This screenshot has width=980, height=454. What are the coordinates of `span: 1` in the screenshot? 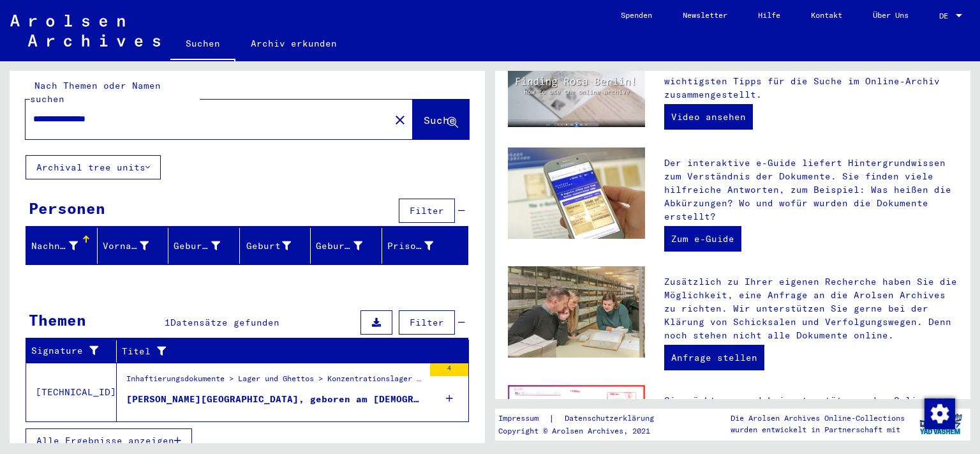 It's located at (167, 322).